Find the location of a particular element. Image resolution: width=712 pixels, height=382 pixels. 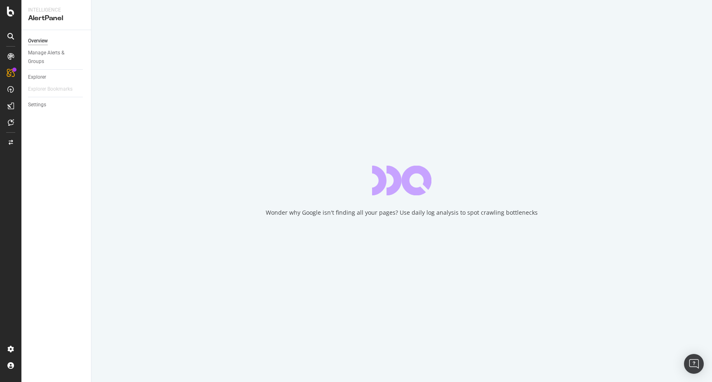

a: Manage Alerts & Groups is located at coordinates (56, 57).